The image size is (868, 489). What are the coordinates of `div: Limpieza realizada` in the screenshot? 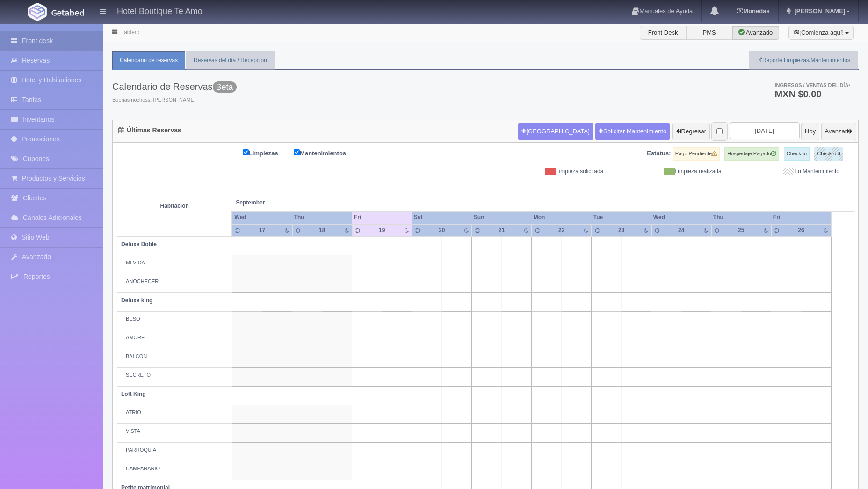 It's located at (669, 172).